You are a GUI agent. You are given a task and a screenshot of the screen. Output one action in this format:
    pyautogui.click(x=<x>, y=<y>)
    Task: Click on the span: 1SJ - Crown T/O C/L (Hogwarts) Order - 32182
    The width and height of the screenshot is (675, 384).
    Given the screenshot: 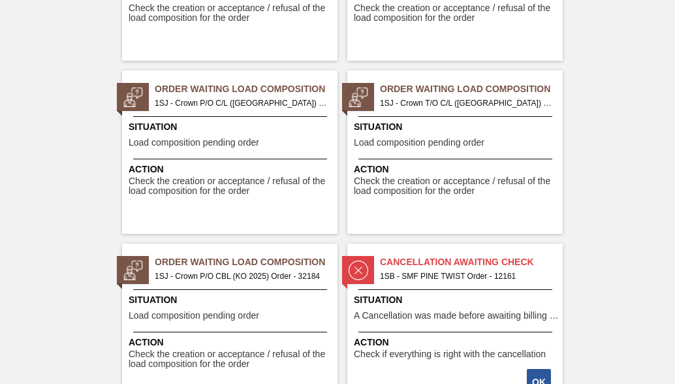 What is the action you would take?
    pyautogui.click(x=466, y=103)
    